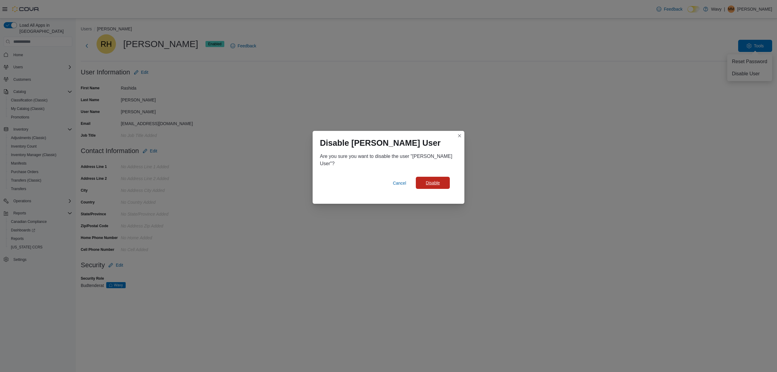 This screenshot has width=777, height=372. What do you see at coordinates (433, 183) in the screenshot?
I see `button: Disable` at bounding box center [433, 183].